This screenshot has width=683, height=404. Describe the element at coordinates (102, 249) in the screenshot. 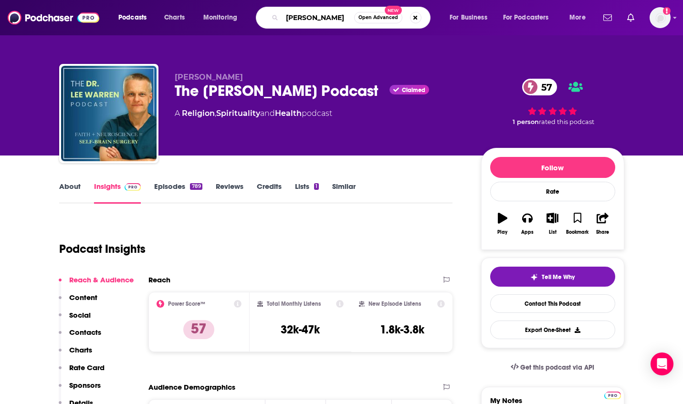

I see `h1: Podcast Insights` at that location.